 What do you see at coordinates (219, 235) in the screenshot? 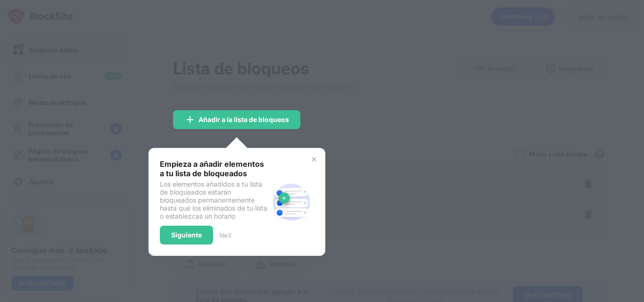
I see `font: 1` at bounding box center [219, 235].